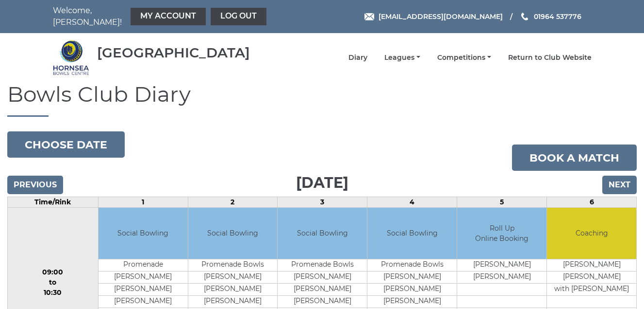 Image resolution: width=644 pixels, height=309 pixels. Describe the element at coordinates (619, 185) in the screenshot. I see `input: Next` at that location.